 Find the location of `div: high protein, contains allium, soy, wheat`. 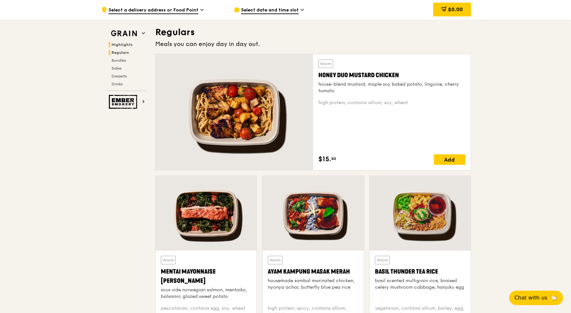

div: high protein, contains allium, soy, wheat is located at coordinates (392, 103).